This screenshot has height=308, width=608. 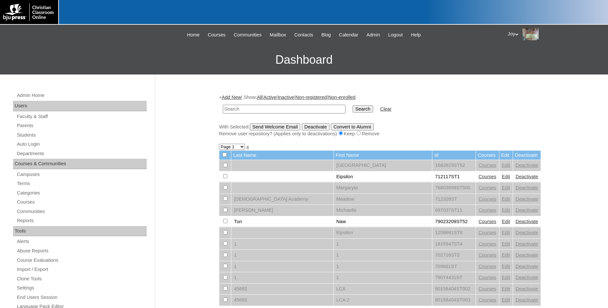 I want to click on td: Courses, so click(x=488, y=155).